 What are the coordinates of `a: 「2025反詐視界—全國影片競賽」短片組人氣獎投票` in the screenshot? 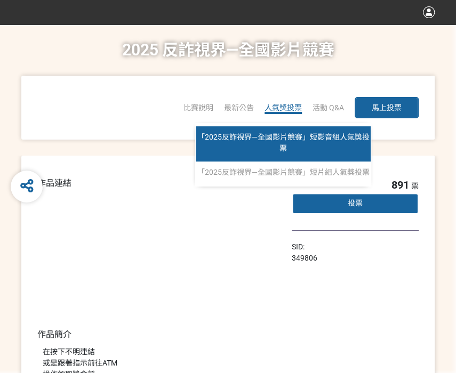 It's located at (283, 172).